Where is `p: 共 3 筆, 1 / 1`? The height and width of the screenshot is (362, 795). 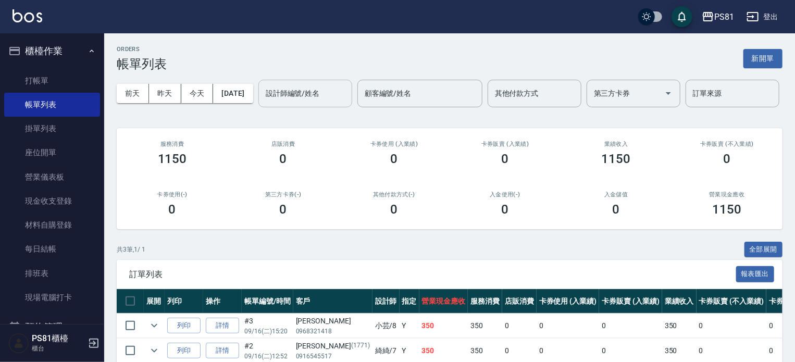
p: 共 3 筆, 1 / 1 is located at coordinates (131, 250).